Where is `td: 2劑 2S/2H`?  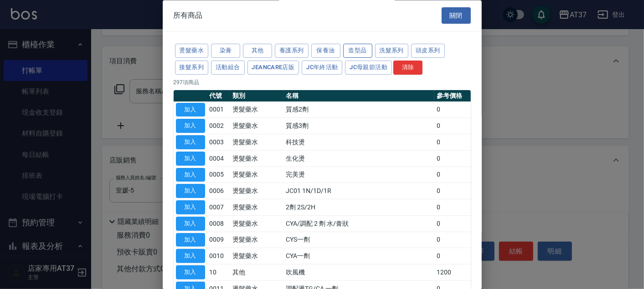
td: 2劑 2S/2H is located at coordinates (359, 208).